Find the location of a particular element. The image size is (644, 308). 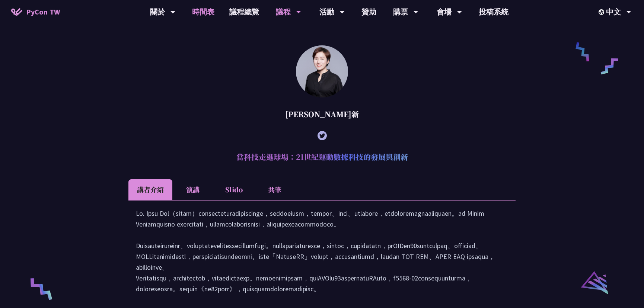

span: PyCon TW is located at coordinates (43, 12).